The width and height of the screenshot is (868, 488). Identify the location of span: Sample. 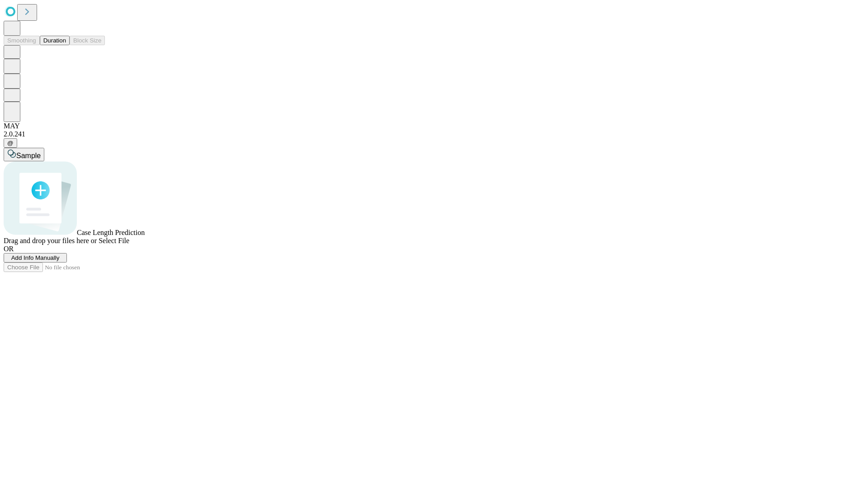
(29, 156).